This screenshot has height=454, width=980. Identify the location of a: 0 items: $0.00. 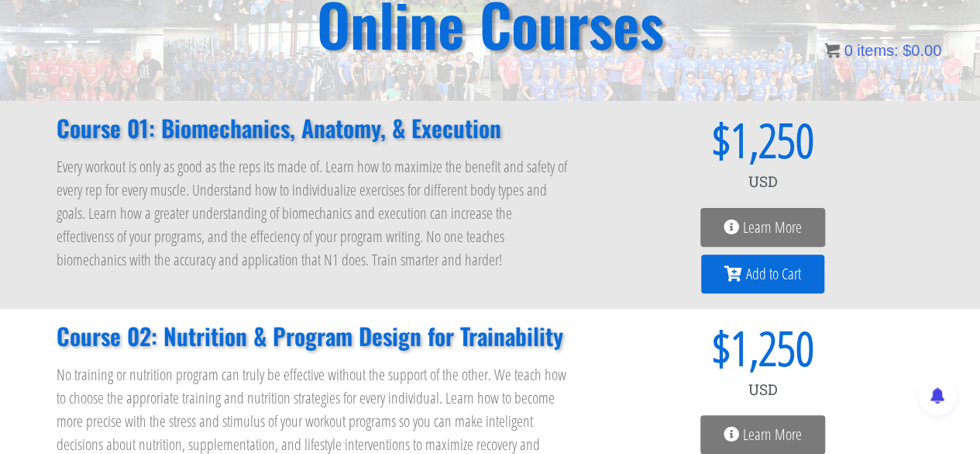
(883, 50).